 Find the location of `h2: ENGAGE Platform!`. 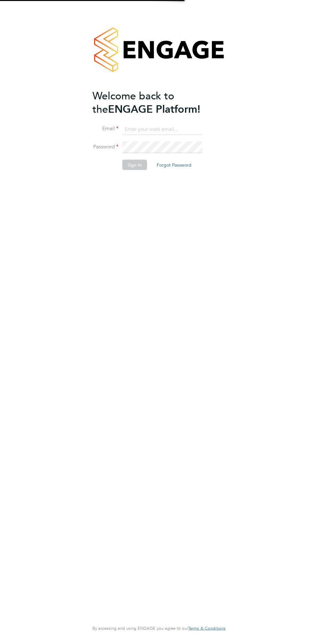

h2: ENGAGE Platform! is located at coordinates (156, 102).